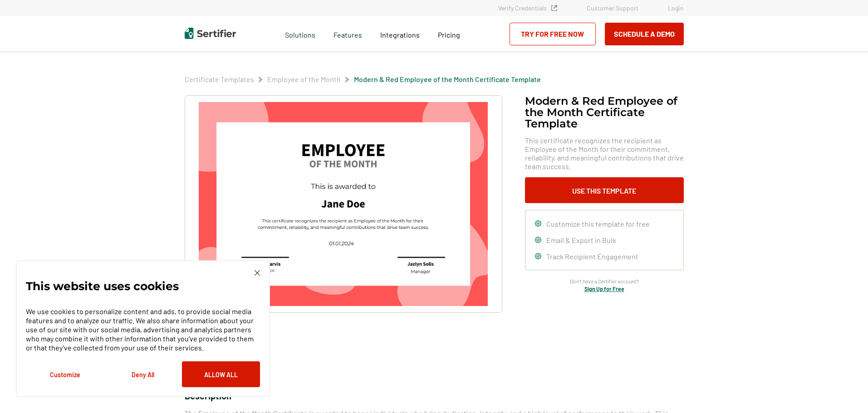 The image size is (868, 413). What do you see at coordinates (604, 281) in the screenshot?
I see `span: Don’t have a Sertifier account?` at bounding box center [604, 281].